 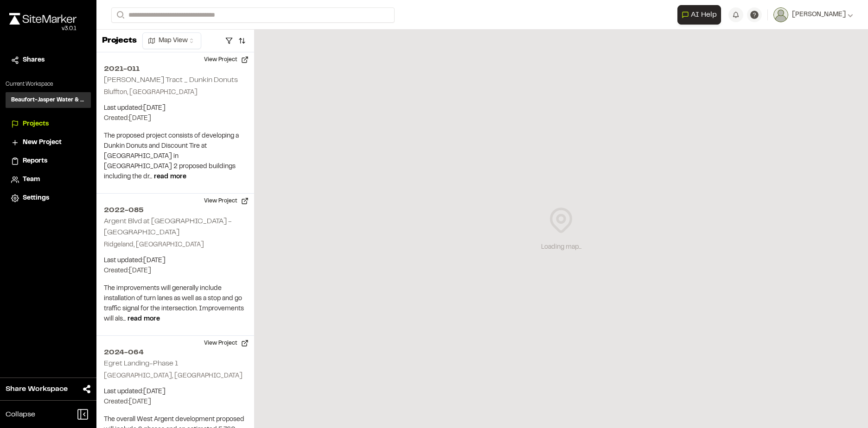 What do you see at coordinates (36, 124) in the screenshot?
I see `span: Projects` at bounding box center [36, 124].